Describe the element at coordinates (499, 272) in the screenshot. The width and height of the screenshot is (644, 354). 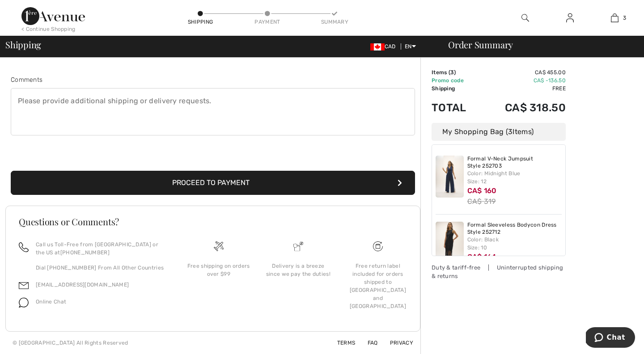
I see `div: Duty & tariff-free | Uninterrupted shipping & returns` at that location.